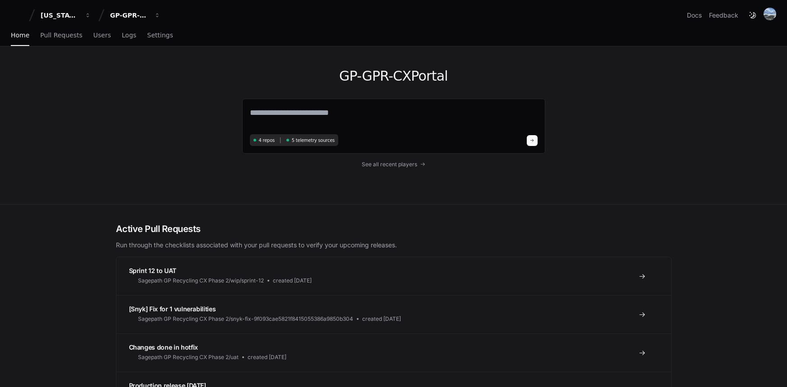 This screenshot has width=787, height=387. What do you see at coordinates (129, 15) in the screenshot?
I see `div: GP-GPR-CXPortal` at bounding box center [129, 15].